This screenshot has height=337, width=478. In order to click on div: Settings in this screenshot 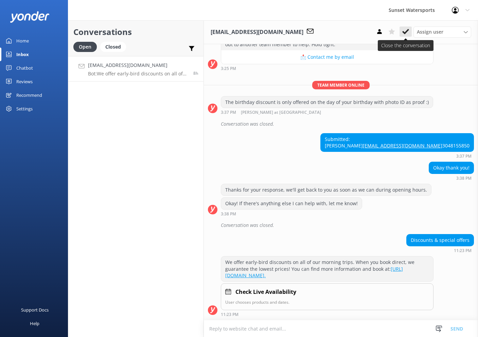, I will do `click(24, 109)`.